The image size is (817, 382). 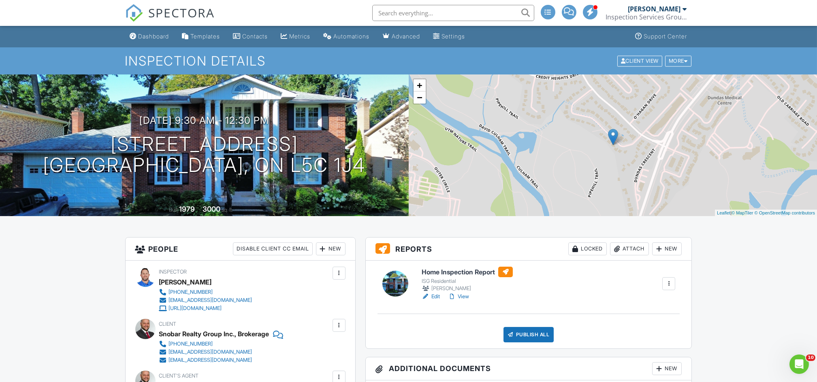 I want to click on div: Support Center, so click(x=665, y=36).